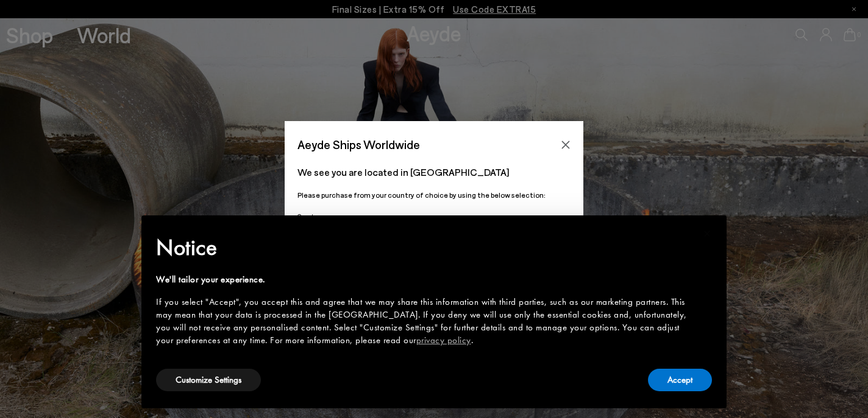 The height and width of the screenshot is (418, 868). What do you see at coordinates (434, 195) in the screenshot?
I see `p: Please purchase from your country of choice by using the below selection:` at bounding box center [434, 195].